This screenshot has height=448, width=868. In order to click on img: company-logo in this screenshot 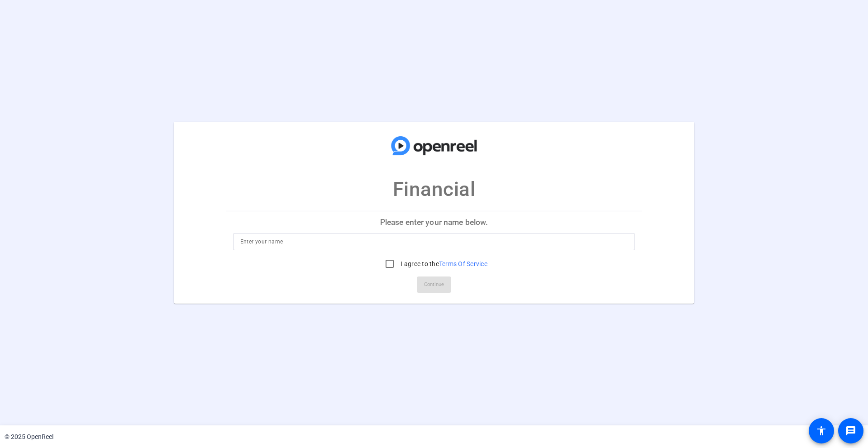, I will do `click(434, 145)`.